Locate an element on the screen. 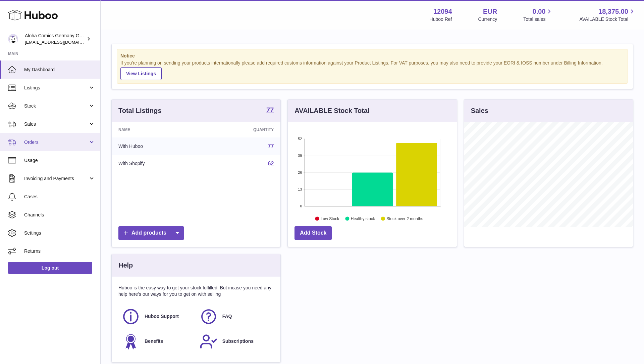  div: Aloha Comics Germany GmbH is located at coordinates (55, 39).